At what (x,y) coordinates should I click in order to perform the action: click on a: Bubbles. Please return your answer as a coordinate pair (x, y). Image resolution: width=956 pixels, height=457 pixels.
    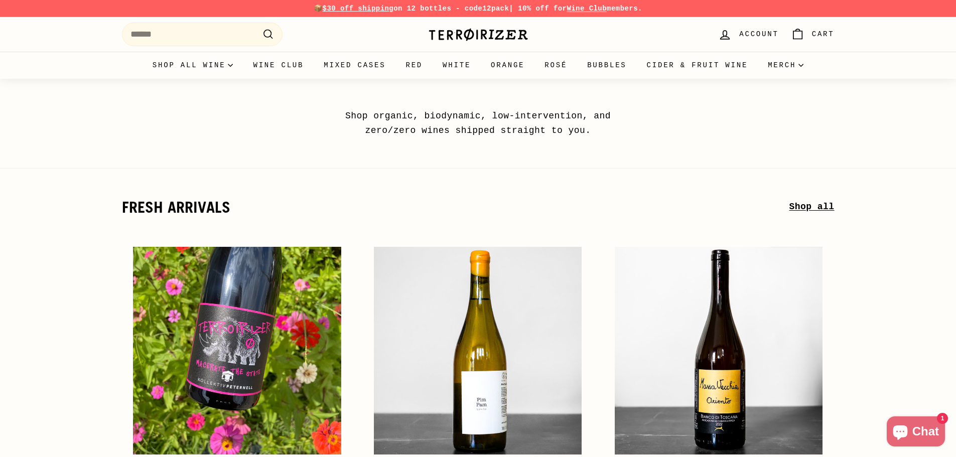
    Looking at the image, I should click on (607, 65).